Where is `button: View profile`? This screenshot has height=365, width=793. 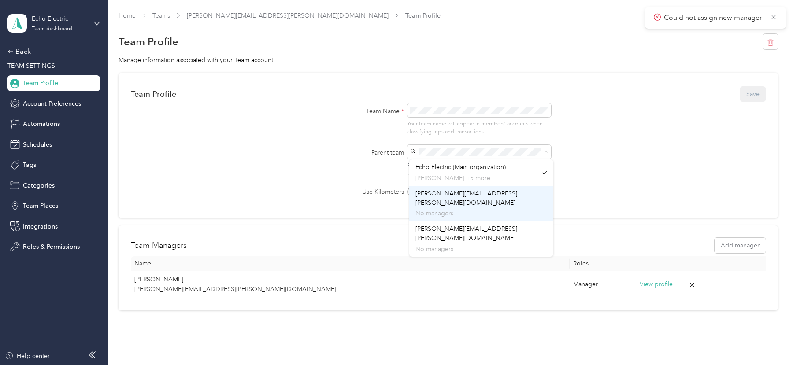 button: View profile is located at coordinates (656, 285).